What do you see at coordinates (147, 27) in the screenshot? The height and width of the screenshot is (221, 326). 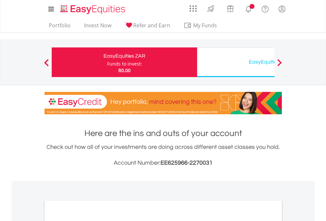 I see `a: Refer and Earn` at bounding box center [147, 27].